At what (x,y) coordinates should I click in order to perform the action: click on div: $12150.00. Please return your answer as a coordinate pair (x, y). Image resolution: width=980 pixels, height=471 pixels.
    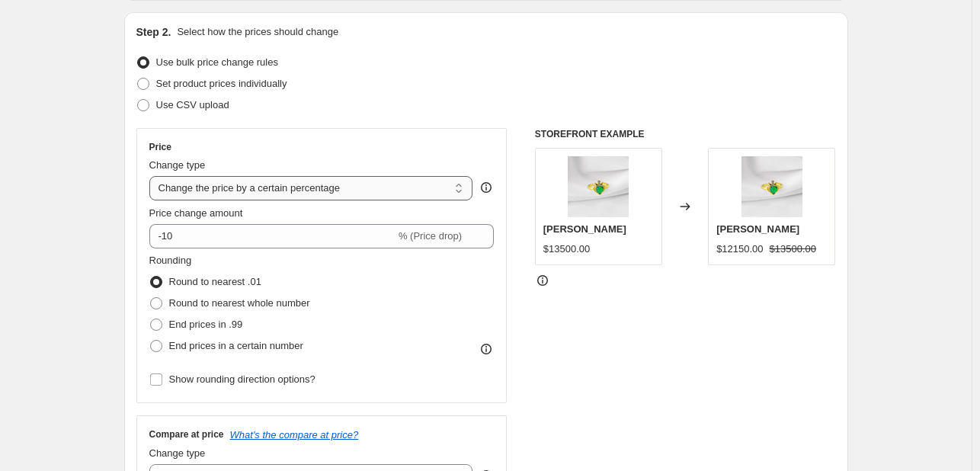
    Looking at the image, I should click on (739, 249).